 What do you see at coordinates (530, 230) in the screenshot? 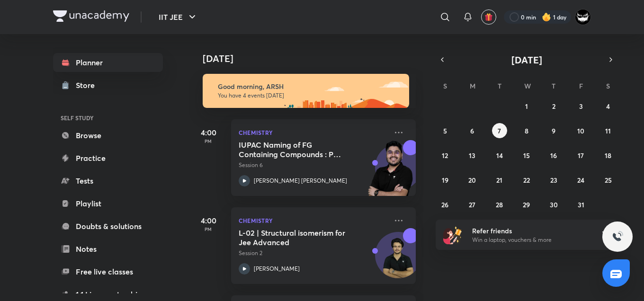
I see `h6: Refer friends` at bounding box center [530, 230].